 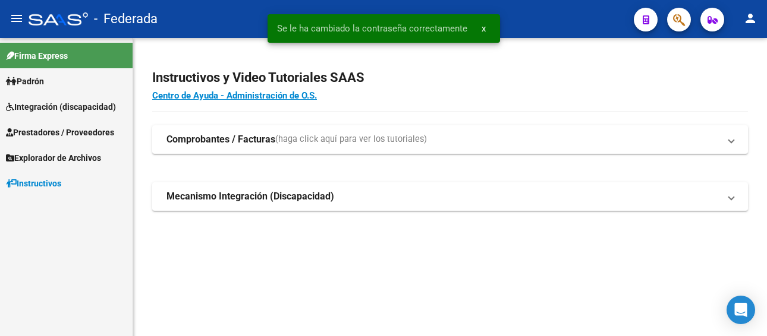 I want to click on span: Padrón, so click(x=25, y=81).